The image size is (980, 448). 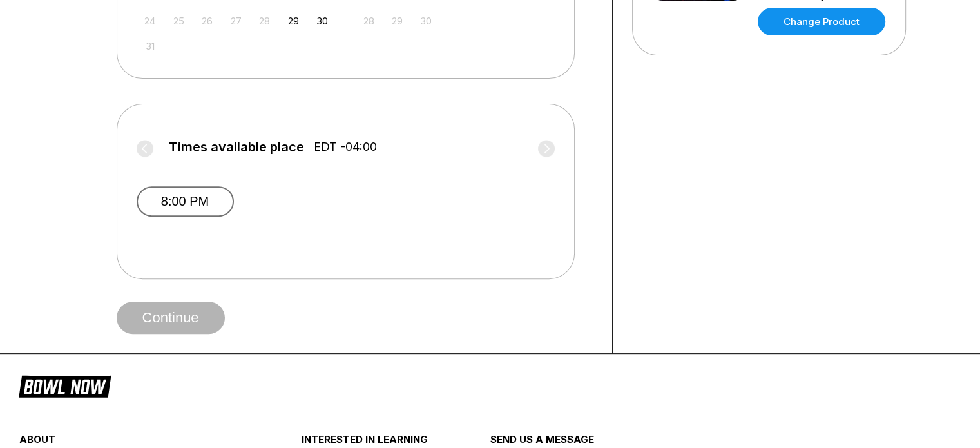 I want to click on button: 8:00 PM, so click(x=185, y=201).